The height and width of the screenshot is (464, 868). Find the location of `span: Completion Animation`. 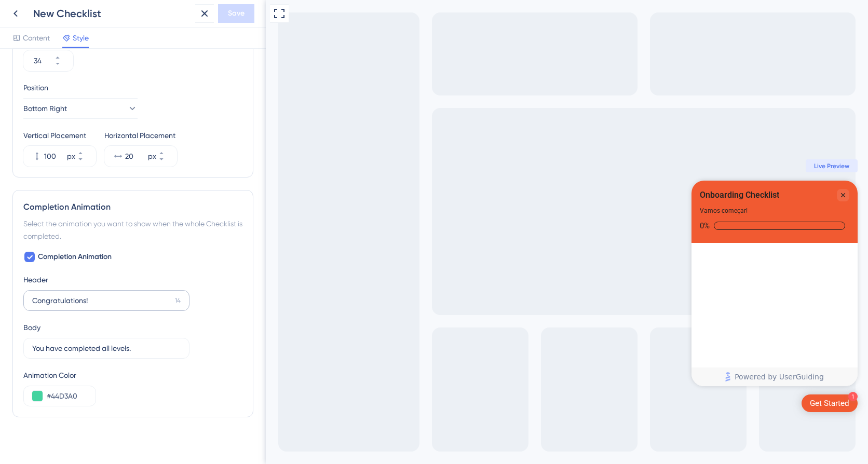

span: Completion Animation is located at coordinates (74, 257).